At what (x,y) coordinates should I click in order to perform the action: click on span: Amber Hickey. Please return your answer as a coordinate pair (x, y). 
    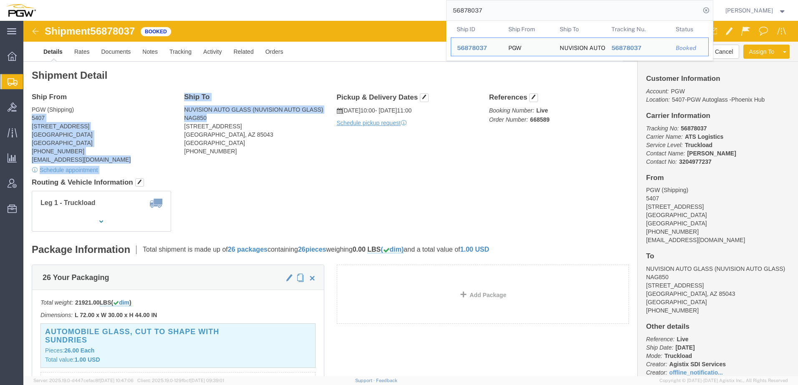
    Looking at the image, I should click on (749, 10).